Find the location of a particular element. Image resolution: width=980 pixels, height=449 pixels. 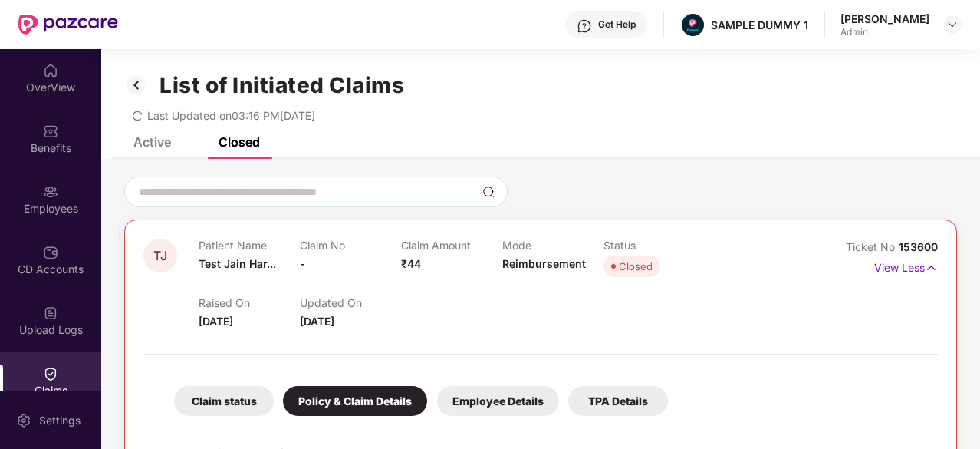

div: SAMPLE DUMMY 1 is located at coordinates (760, 24).